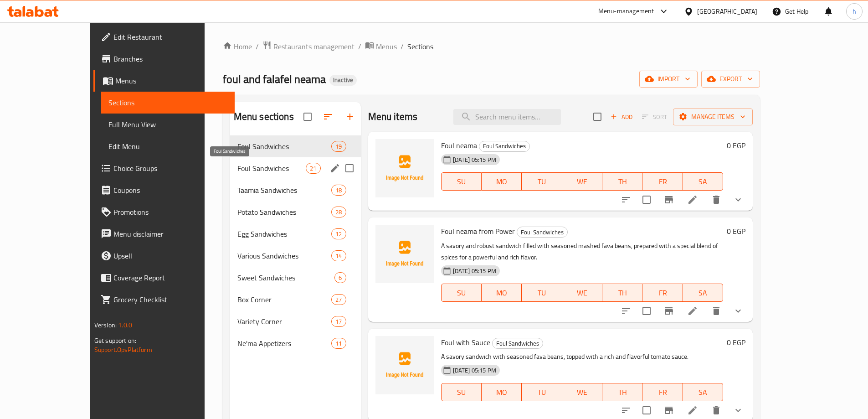 This screenshot has height=419, width=868. Describe the element at coordinates (338, 343) in the screenshot. I see `span: 11` at that location.